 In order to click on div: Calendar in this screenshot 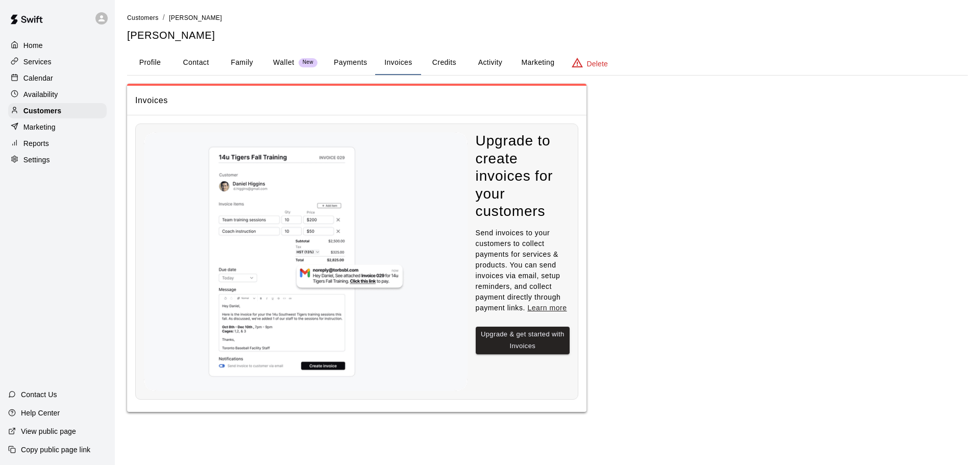, I will do `click(57, 78)`.